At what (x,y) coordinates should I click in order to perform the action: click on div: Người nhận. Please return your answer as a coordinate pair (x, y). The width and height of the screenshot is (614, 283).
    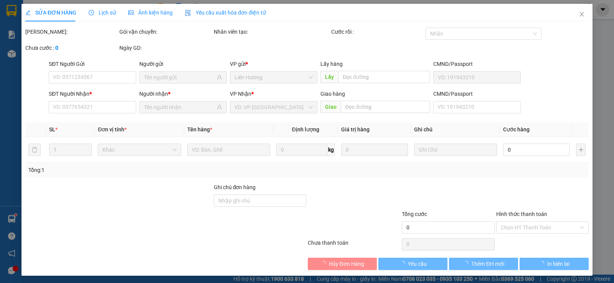
    Looking at the image, I should click on (183, 94).